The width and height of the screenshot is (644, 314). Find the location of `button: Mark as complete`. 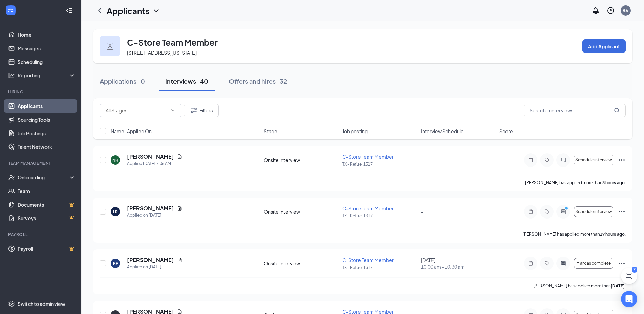

button: Mark as complete is located at coordinates (594, 264).